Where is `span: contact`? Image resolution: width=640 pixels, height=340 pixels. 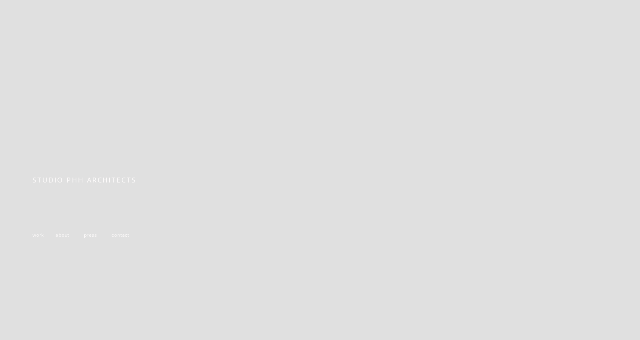 span: contact is located at coordinates (120, 234).